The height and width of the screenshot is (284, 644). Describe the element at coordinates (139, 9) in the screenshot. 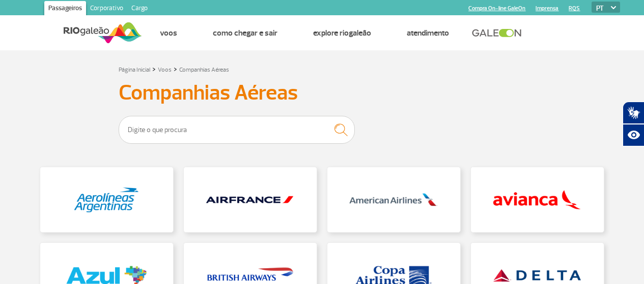

I see `a: Cargo` at that location.